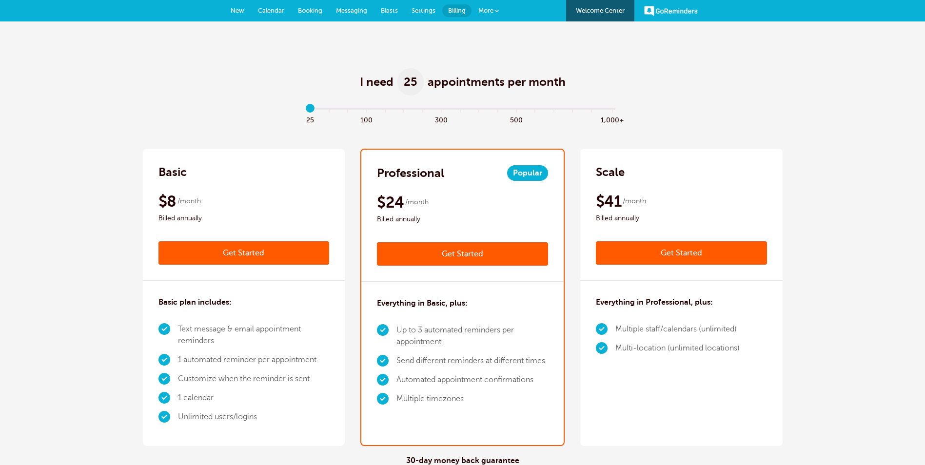 This screenshot has height=465, width=925. What do you see at coordinates (366, 119) in the screenshot?
I see `span: 100` at bounding box center [366, 119].